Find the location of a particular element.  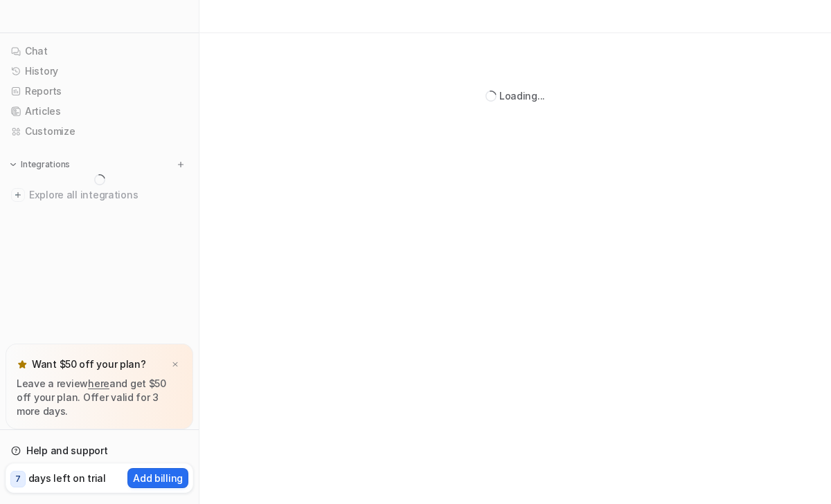

img: expand menu is located at coordinates (13, 165).